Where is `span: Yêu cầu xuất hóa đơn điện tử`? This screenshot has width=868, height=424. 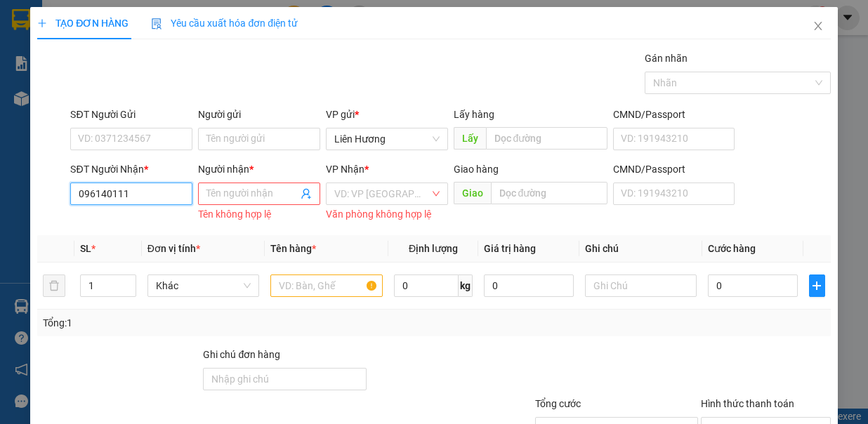 span: Yêu cầu xuất hóa đơn điện tử is located at coordinates (224, 24).